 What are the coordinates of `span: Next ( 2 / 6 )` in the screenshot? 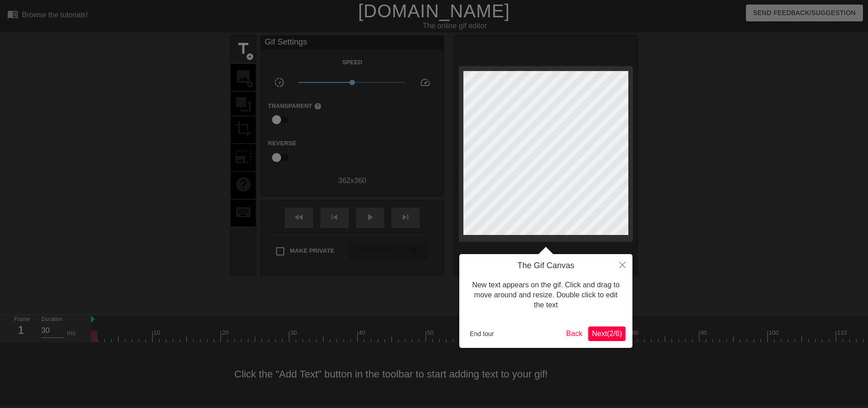 It's located at (607, 333).